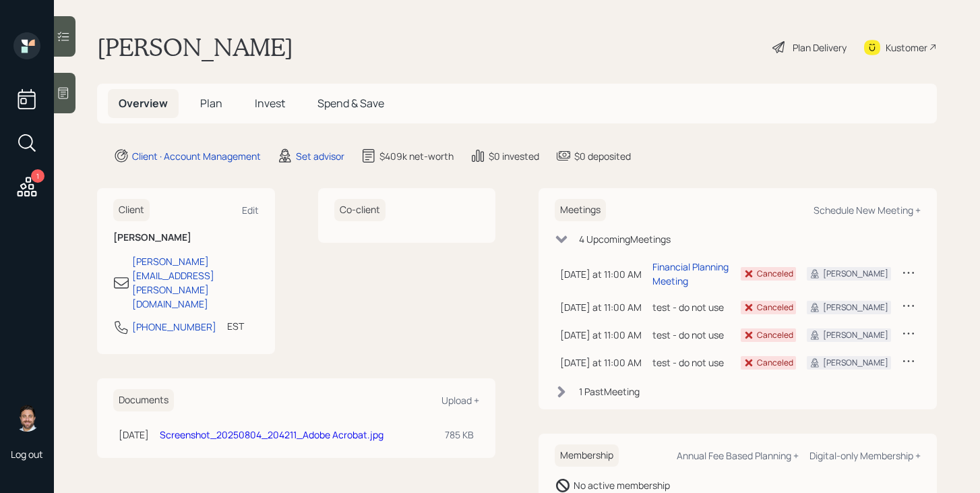 The width and height of the screenshot is (980, 493). Describe the element at coordinates (691, 274) in the screenshot. I see `div: Financial Planning Meeting` at that location.